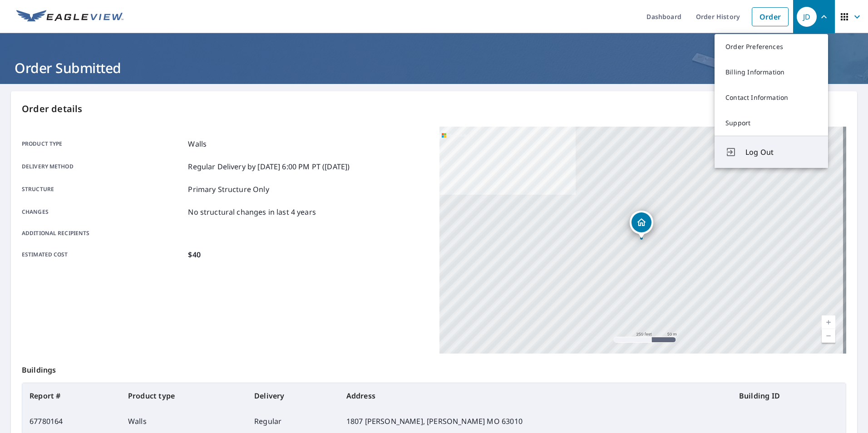  What do you see at coordinates (103, 167) in the screenshot?
I see `p: Delivery method` at bounding box center [103, 167].